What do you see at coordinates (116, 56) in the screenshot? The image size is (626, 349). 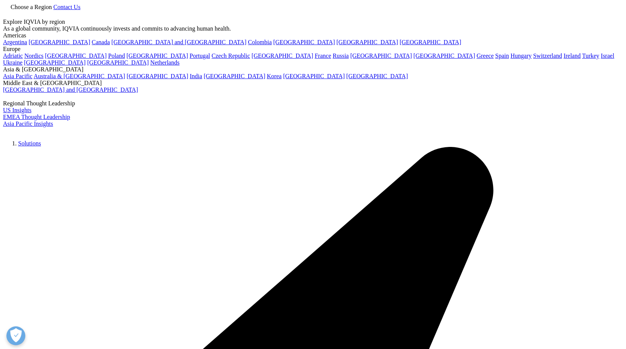 I see `a: Poland` at bounding box center [116, 56].